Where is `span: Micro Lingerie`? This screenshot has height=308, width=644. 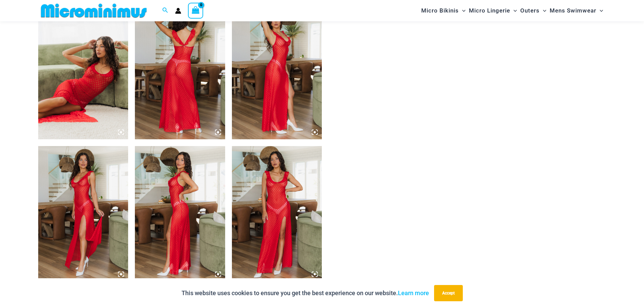 span: Micro Lingerie is located at coordinates (490, 10).